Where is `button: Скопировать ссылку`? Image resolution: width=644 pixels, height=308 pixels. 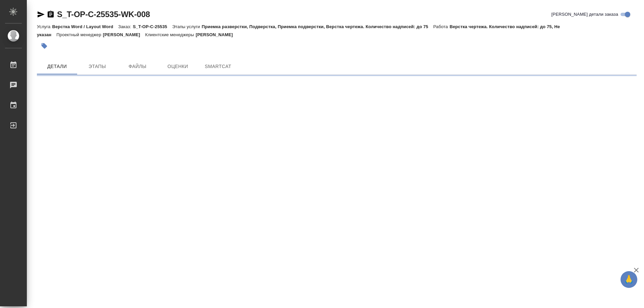 button: Скопировать ссылку is located at coordinates (51, 14).